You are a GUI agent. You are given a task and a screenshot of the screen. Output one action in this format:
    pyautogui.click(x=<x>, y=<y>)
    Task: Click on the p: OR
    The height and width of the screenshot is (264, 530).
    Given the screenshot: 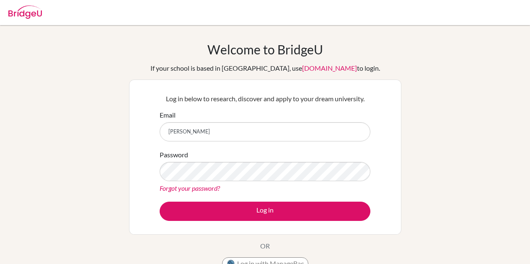 What is the action you would take?
    pyautogui.click(x=265, y=246)
    